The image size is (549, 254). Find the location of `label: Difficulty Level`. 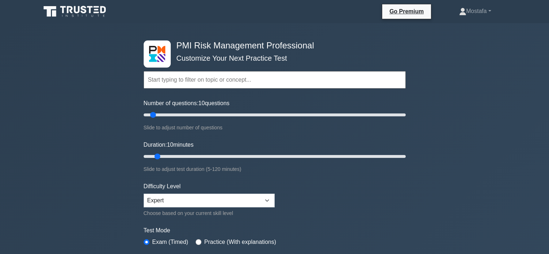

label: Difficulty Level is located at coordinates (162, 186).